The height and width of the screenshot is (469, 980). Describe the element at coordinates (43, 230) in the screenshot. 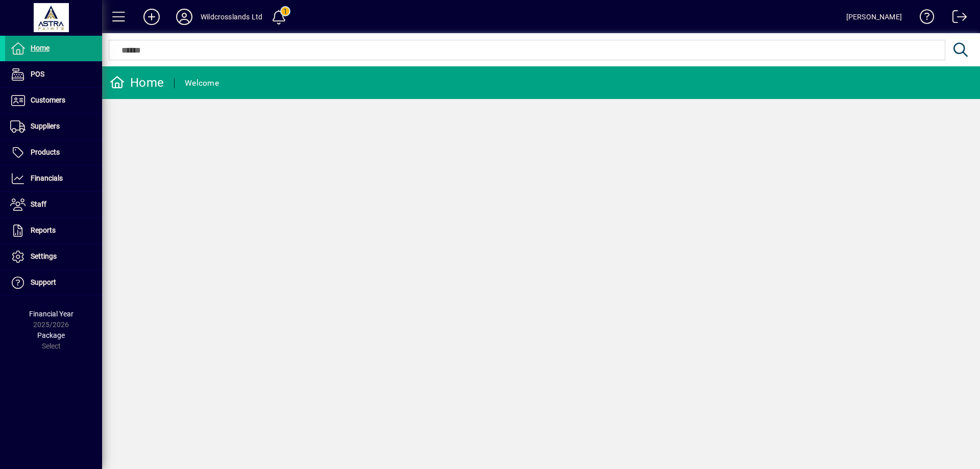

I see `span: Reports` at that location.